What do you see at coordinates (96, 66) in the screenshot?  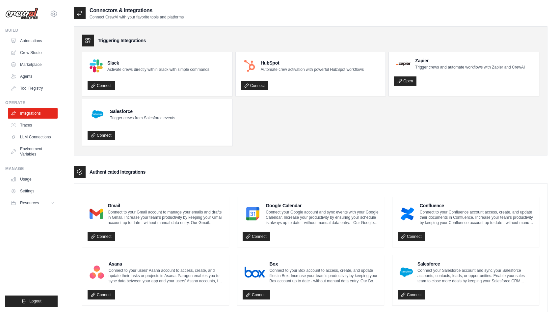 I see `img: Slack Logo` at bounding box center [96, 66].